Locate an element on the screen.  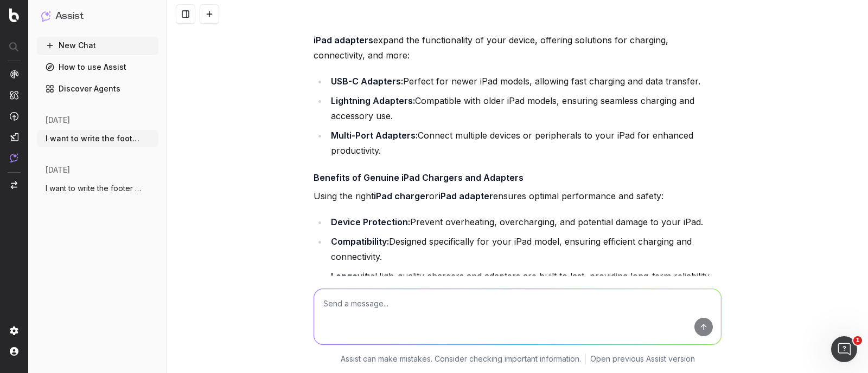
strong: Multi-Port Adapters: is located at coordinates (374, 135).